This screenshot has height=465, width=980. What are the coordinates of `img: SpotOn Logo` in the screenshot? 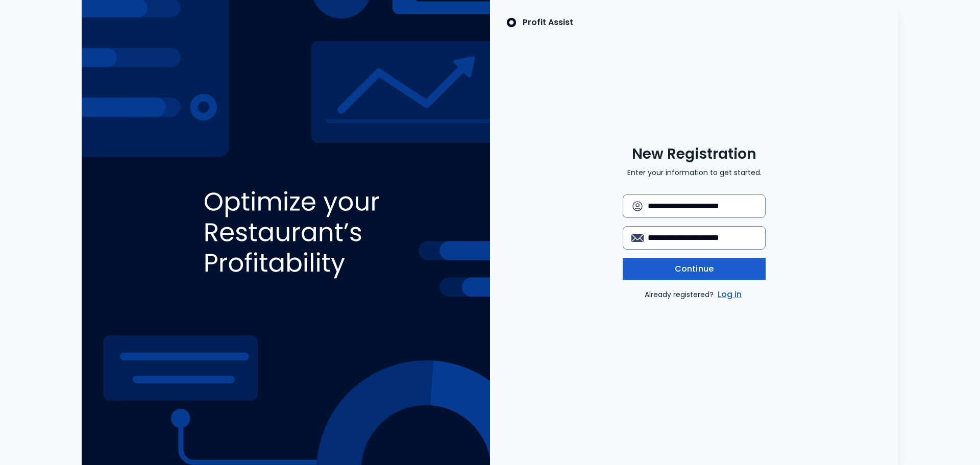 It's located at (511, 23).